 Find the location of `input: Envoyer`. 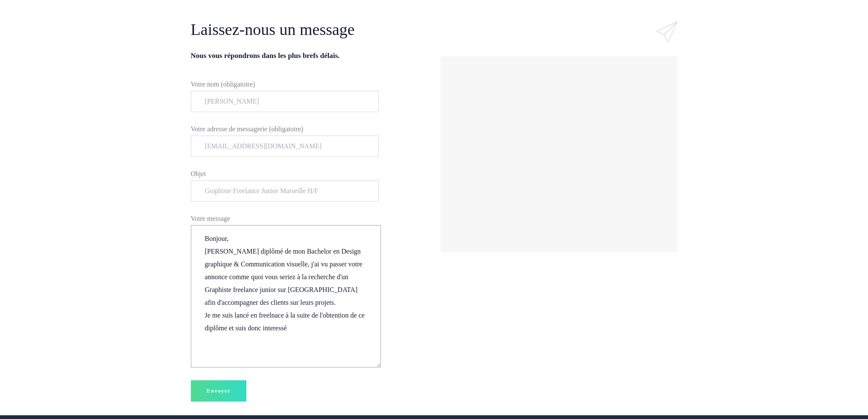

input: Envoyer is located at coordinates (218, 391).